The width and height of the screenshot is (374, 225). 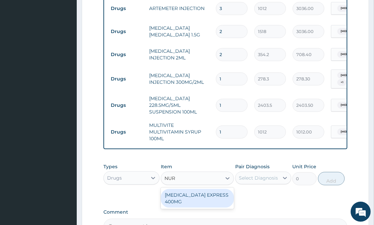 I want to click on button: Add, so click(x=331, y=178).